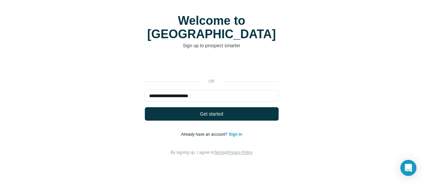 This screenshot has width=423, height=196. What do you see at coordinates (212, 114) in the screenshot?
I see `button: Get started` at bounding box center [212, 114].